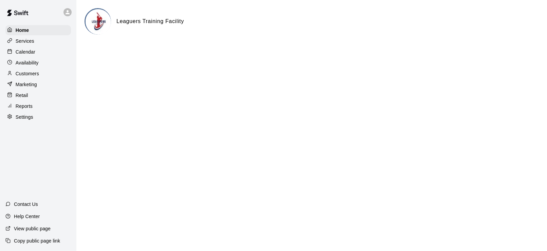 The image size is (547, 251). Describe the element at coordinates (27, 217) in the screenshot. I see `p: Help Center` at that location.